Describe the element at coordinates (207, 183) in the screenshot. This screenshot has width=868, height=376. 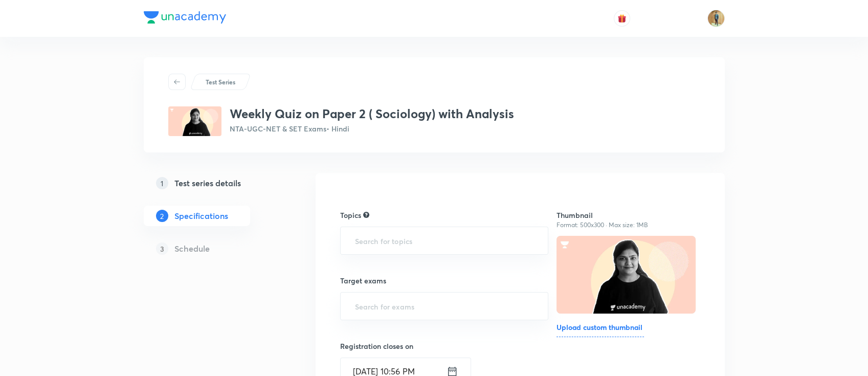
I see `h5: Test series details` at that location.